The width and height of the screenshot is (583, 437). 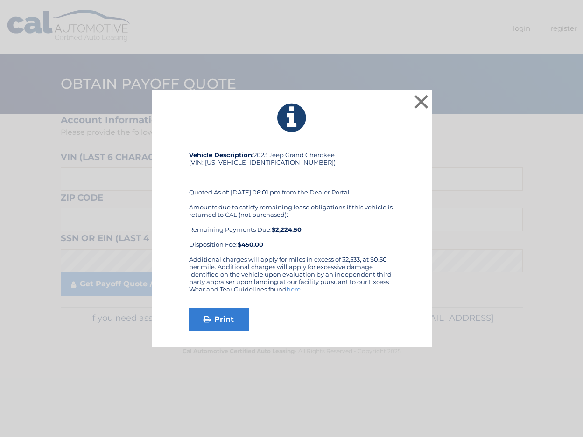 I want to click on a: Print, so click(x=219, y=320).